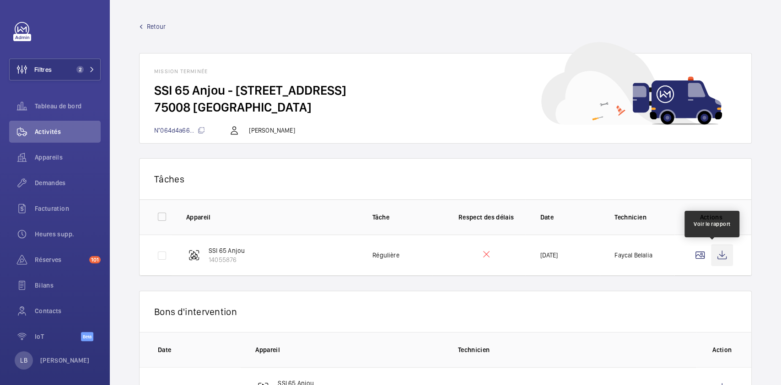 The height and width of the screenshot is (385, 781). I want to click on div: Voir le rapport, so click(712, 224).